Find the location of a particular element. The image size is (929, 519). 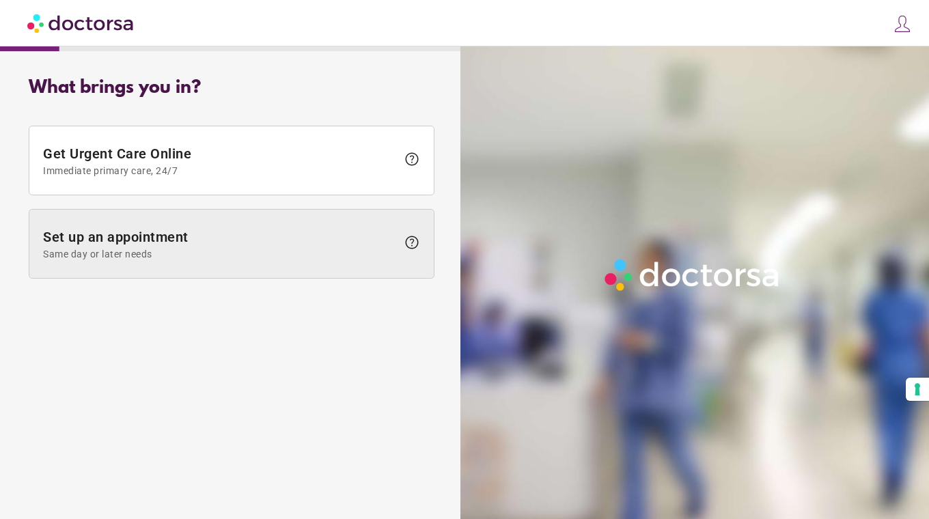

img: Logo-Doctorsa-trans-White-partial-flat.png is located at coordinates (693, 275).